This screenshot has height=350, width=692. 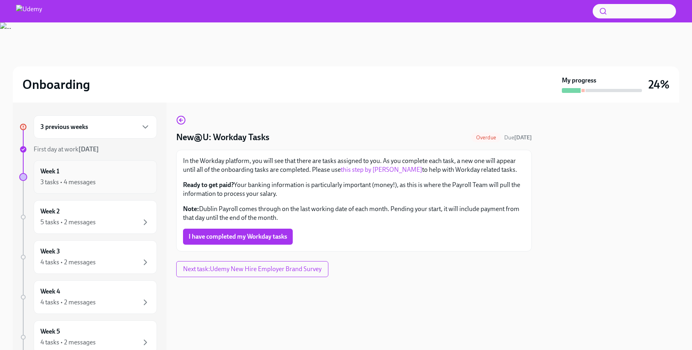 What do you see at coordinates (50, 332) in the screenshot?
I see `h6: Week 5` at bounding box center [50, 332].